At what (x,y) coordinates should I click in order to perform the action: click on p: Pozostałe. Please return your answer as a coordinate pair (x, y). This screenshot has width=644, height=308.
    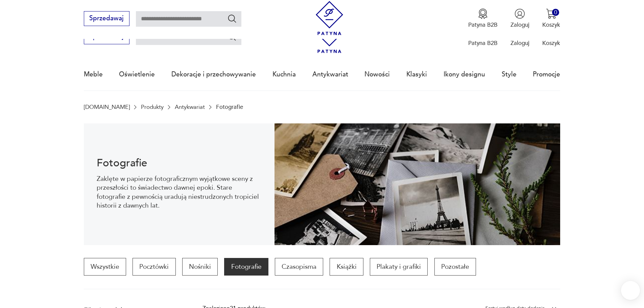
    Looking at the image, I should click on (455, 266).